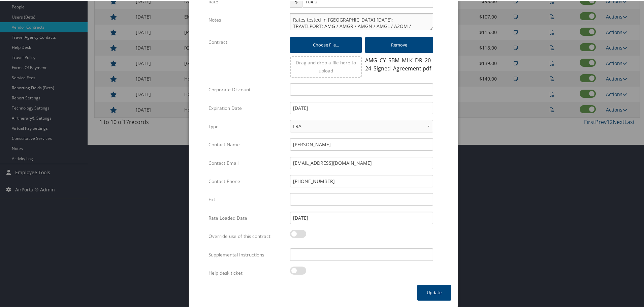 The height and width of the screenshot is (307, 644). I want to click on label: Rate Loaded Date, so click(247, 217).